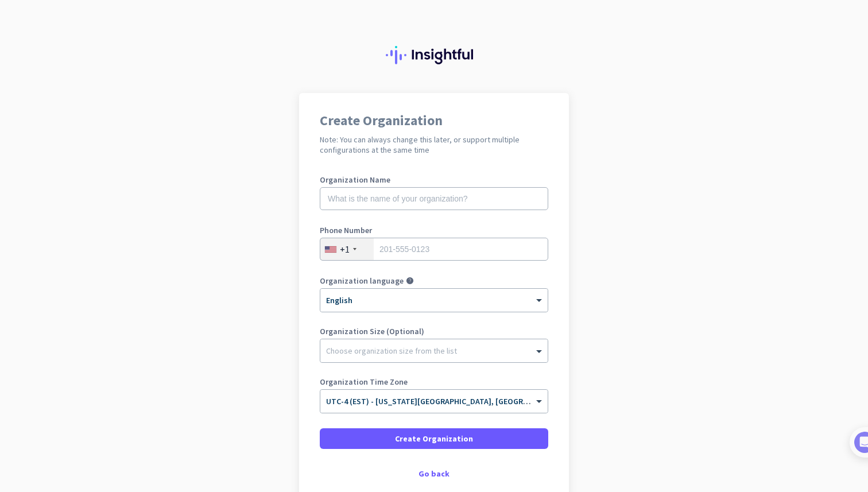 This screenshot has width=868, height=492. What do you see at coordinates (434, 439) in the screenshot?
I see `button: Create Organization` at bounding box center [434, 439].